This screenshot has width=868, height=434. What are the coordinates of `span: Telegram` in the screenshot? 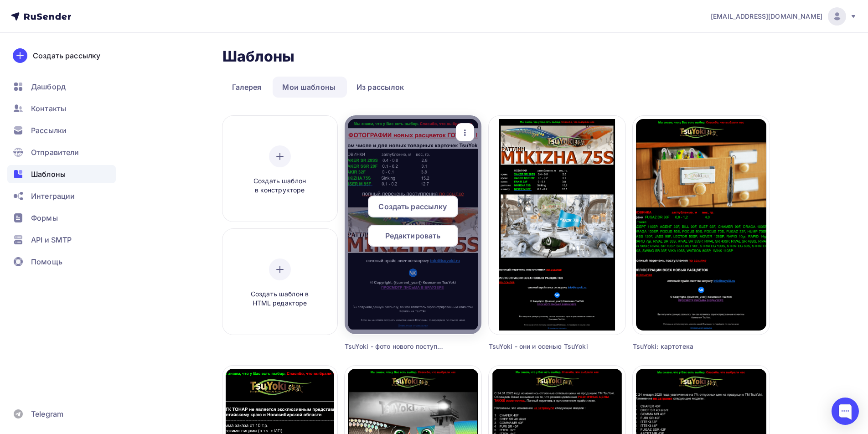 It's located at (47, 414).